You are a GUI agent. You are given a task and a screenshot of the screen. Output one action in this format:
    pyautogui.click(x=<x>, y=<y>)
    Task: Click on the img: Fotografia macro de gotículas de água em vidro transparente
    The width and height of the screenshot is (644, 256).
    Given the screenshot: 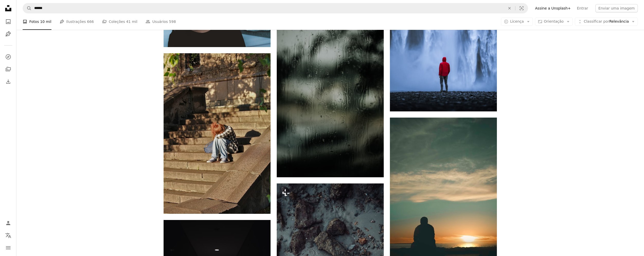 What is the action you would take?
    pyautogui.click(x=330, y=97)
    